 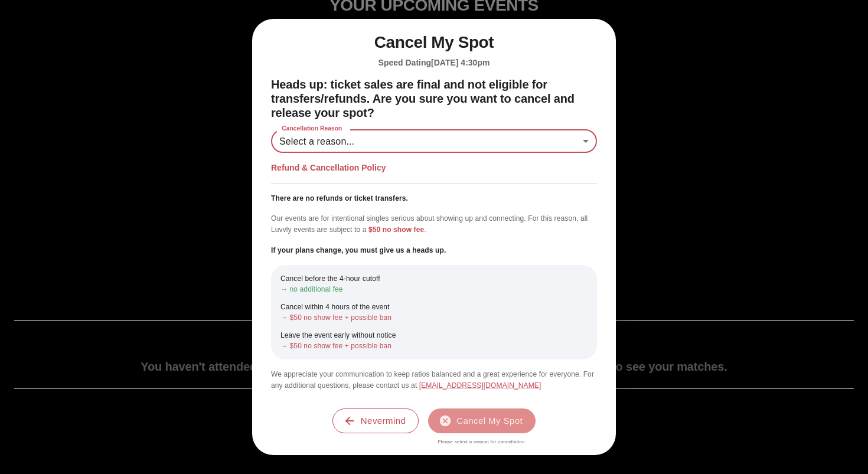 What do you see at coordinates (434, 308) in the screenshot?
I see `p: Cancel within 4 hours of the event` at bounding box center [434, 308].